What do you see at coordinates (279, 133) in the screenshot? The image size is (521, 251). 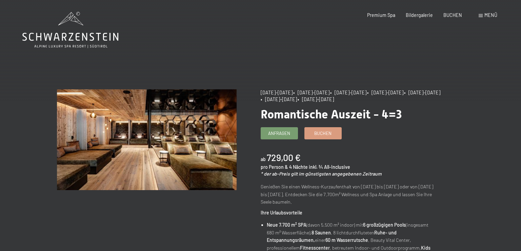 I see `a: Anfragen` at bounding box center [279, 133].